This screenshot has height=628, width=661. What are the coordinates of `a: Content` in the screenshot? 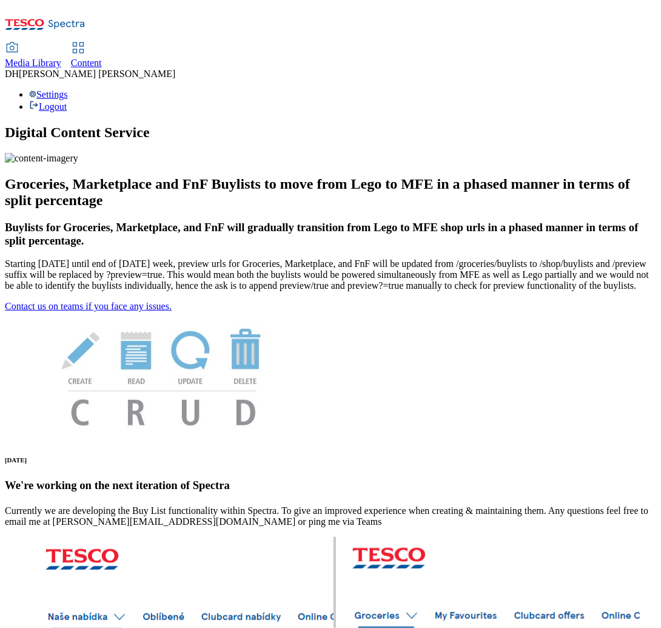 It's located at (86, 56).